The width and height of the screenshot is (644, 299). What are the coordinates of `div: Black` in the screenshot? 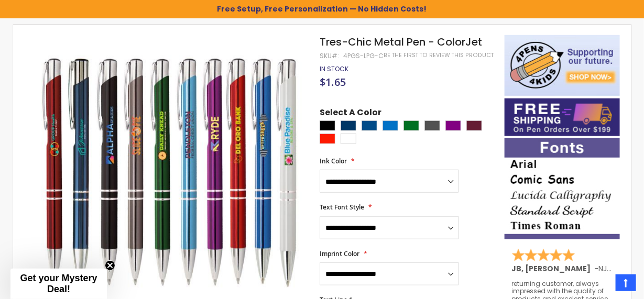 It's located at (327, 126).